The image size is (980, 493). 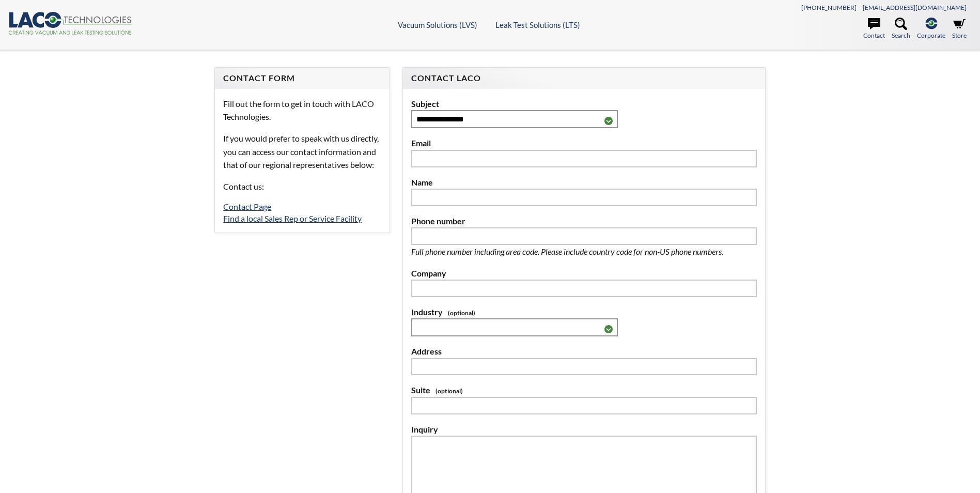 I want to click on p: Fill out the form to get in touch with LACO Technologies., so click(x=302, y=110).